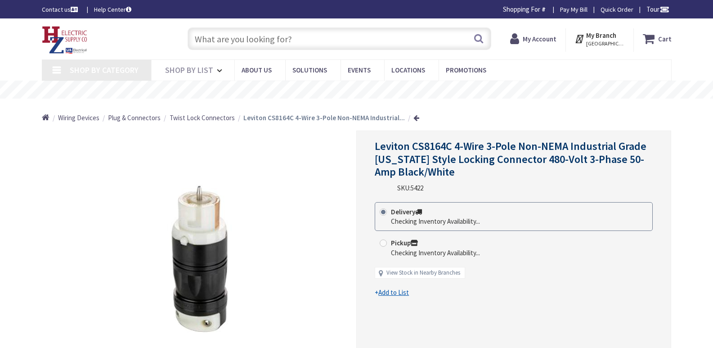  What do you see at coordinates (359, 70) in the screenshot?
I see `span: Events` at bounding box center [359, 70].